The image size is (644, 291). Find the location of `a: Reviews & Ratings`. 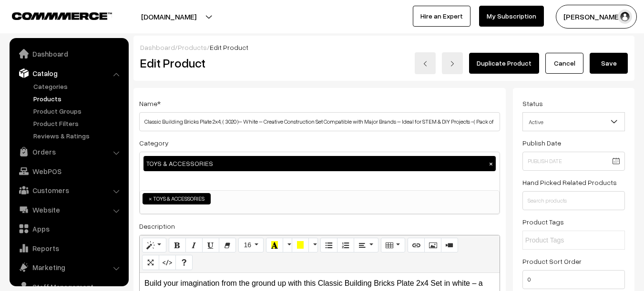

a: Reviews & Ratings is located at coordinates (78, 136).